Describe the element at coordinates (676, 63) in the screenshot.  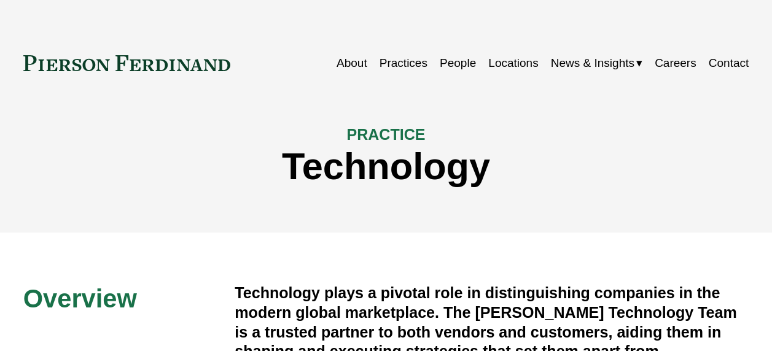
I see `a: Careers` at that location.